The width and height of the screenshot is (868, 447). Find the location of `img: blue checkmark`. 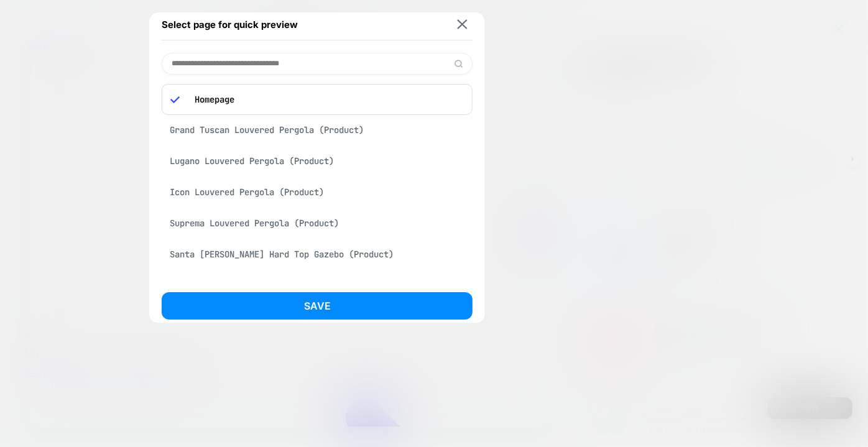

img: blue checkmark is located at coordinates (174, 99).